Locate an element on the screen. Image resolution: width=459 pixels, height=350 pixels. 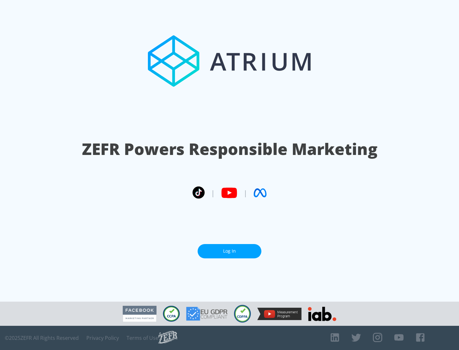
a: Log In is located at coordinates (229, 251).